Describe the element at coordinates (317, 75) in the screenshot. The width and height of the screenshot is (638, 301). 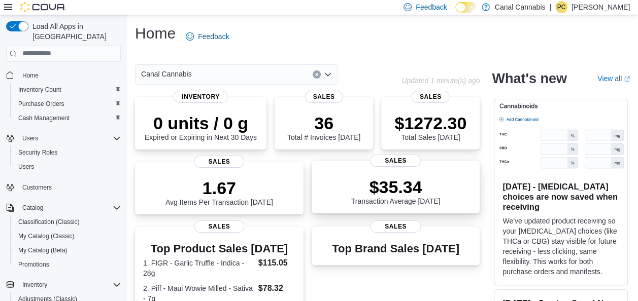
I see `button: Clear input` at that location.